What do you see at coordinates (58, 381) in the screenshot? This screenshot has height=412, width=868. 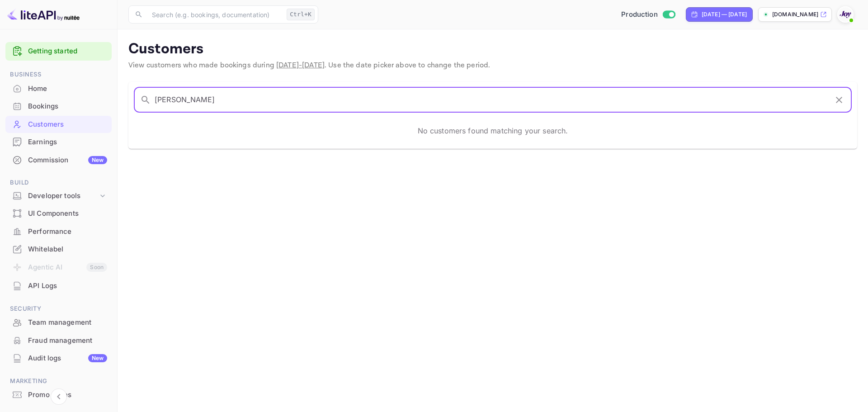 I see `span: Marketing` at bounding box center [58, 381].